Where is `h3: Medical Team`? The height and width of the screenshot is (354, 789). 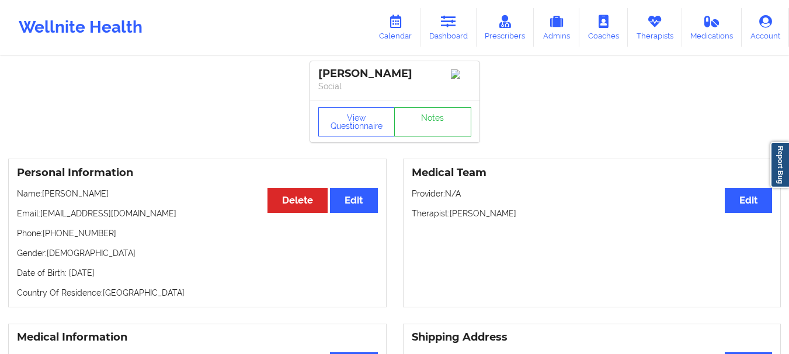
h3: Medical Team is located at coordinates (592, 173).